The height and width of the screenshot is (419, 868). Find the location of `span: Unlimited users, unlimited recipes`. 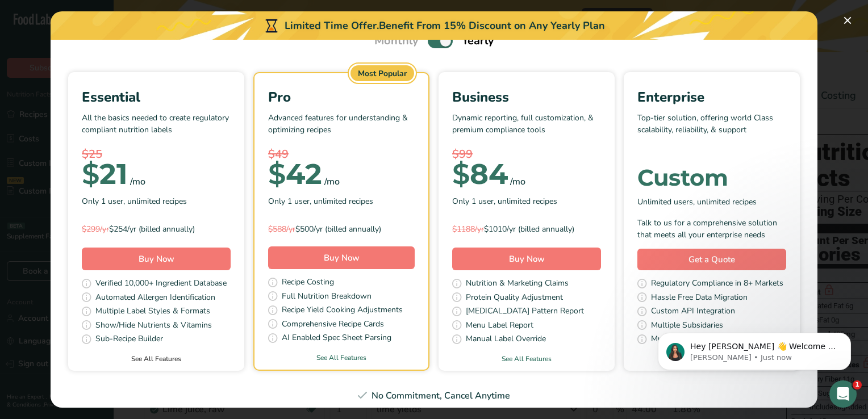

span: Unlimited users, unlimited recipes is located at coordinates (697, 202).